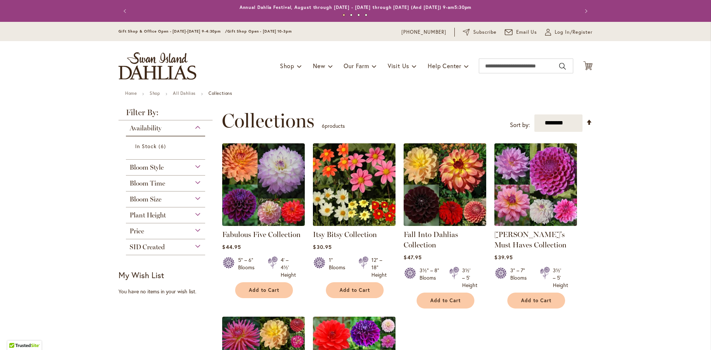 This screenshot has width=711, height=350. I want to click on strong: Filter By:, so click(165, 114).